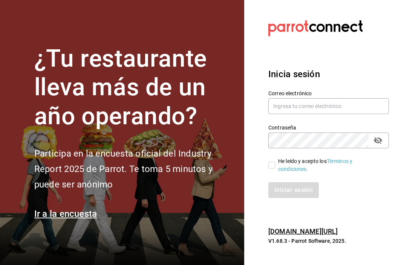 Image resolution: width=407 pixels, height=265 pixels. Describe the element at coordinates (329, 241) in the screenshot. I see `p: V1.68.3 - Parrot Software, 2025.` at that location.